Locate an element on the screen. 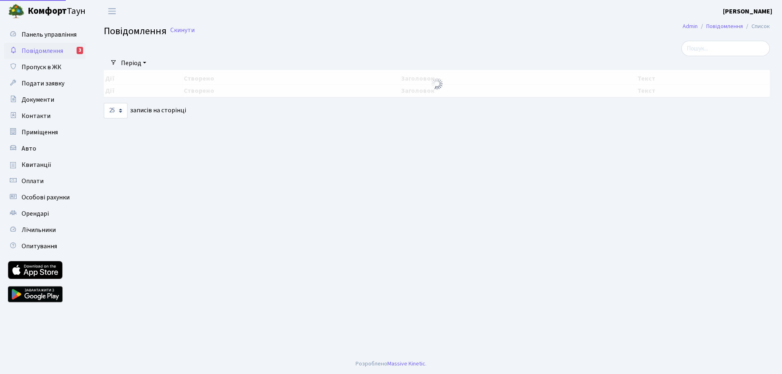  a: Опитування is located at coordinates (45, 246).